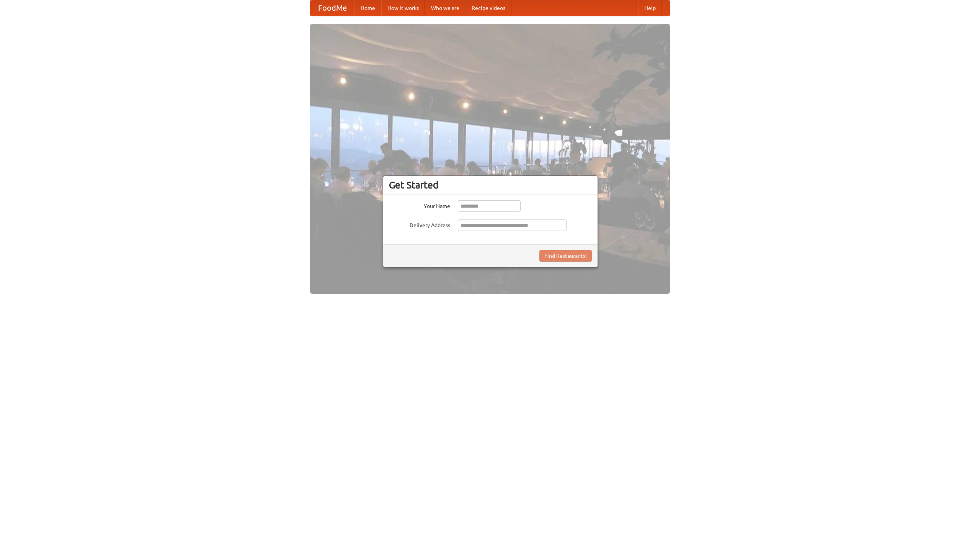  What do you see at coordinates (403, 8) in the screenshot?
I see `a: How it works` at bounding box center [403, 8].